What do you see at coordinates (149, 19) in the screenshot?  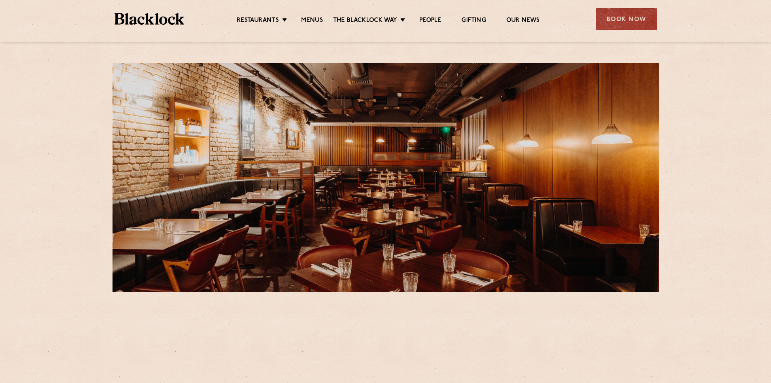 I see `img: BL_Textured_Logo-footer-cropped.svg` at bounding box center [149, 19].